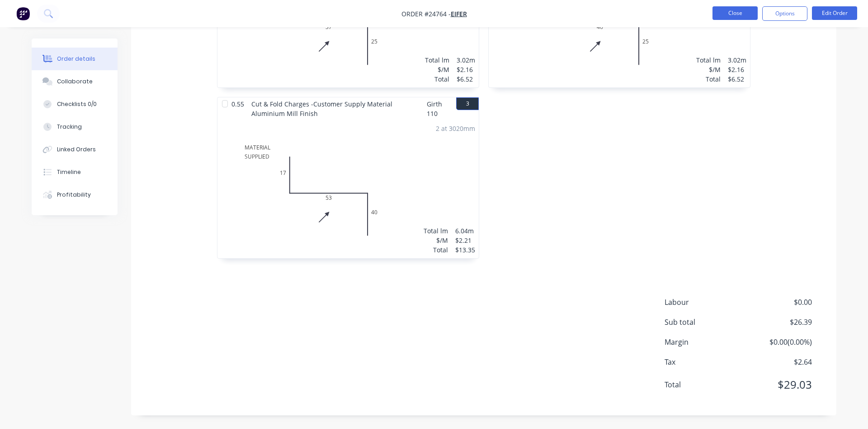  I want to click on button: Options, so click(784, 14).